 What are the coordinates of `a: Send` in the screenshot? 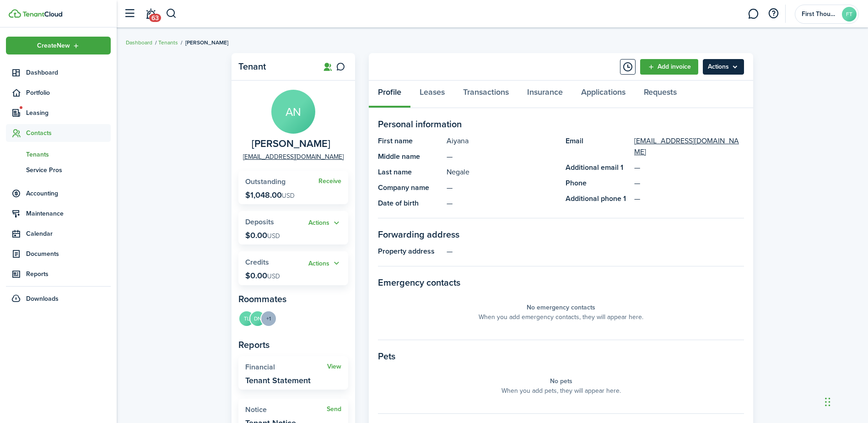 It's located at (334, 409).